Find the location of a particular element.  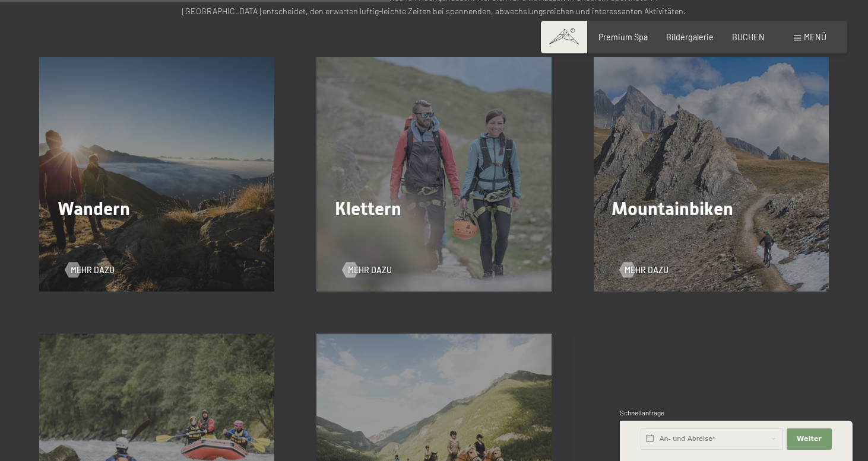

a: BUCHEN is located at coordinates (748, 37).